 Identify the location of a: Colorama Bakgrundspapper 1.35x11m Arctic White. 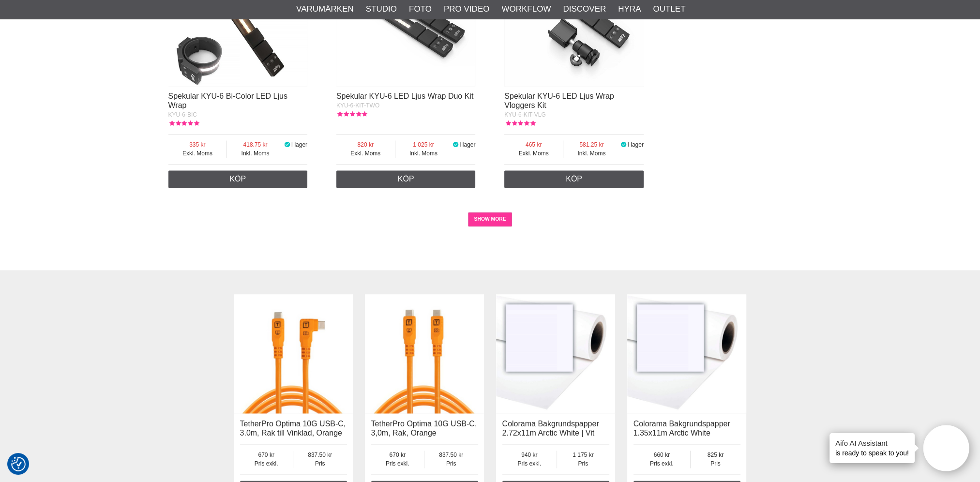
(682, 428).